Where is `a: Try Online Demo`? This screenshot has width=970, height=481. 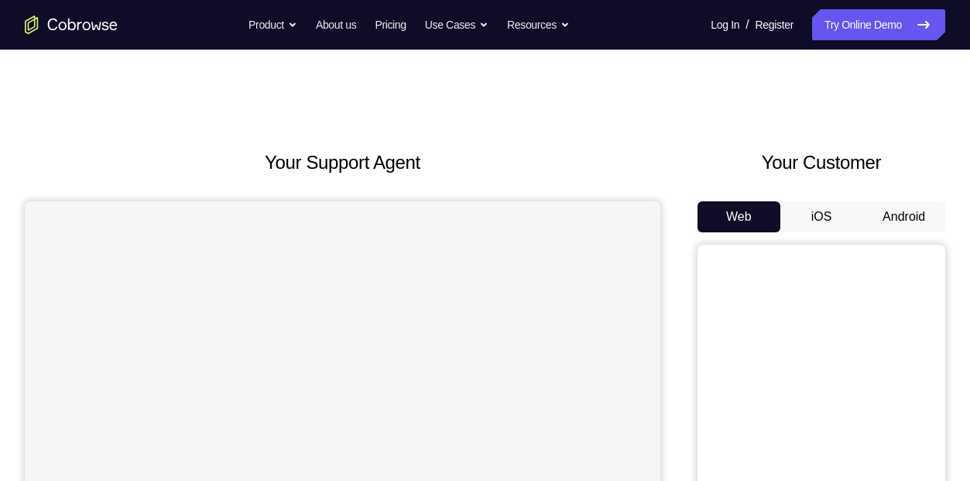
a: Try Online Demo is located at coordinates (879, 25).